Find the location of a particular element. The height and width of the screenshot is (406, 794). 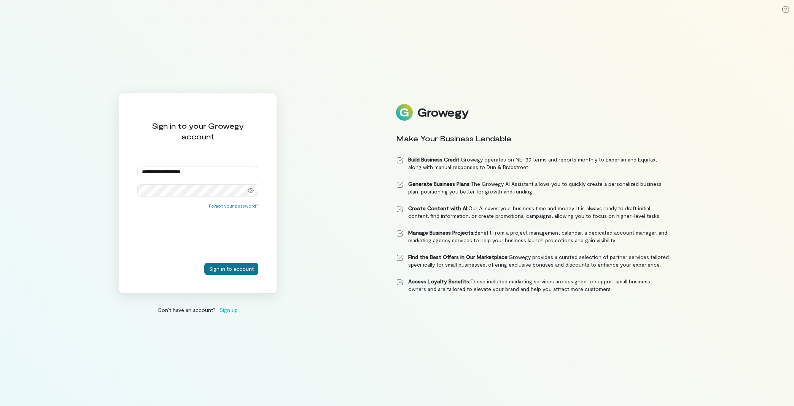

li: Growegy operates on NET30 terms and reports monthly to Experian and Equifax, along with manual re... is located at coordinates (533, 163).